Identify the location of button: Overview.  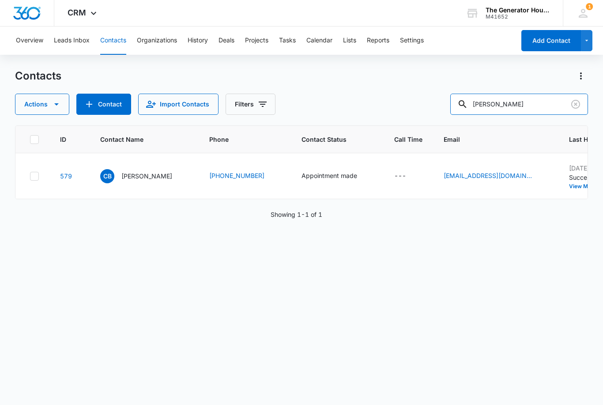
(30, 41).